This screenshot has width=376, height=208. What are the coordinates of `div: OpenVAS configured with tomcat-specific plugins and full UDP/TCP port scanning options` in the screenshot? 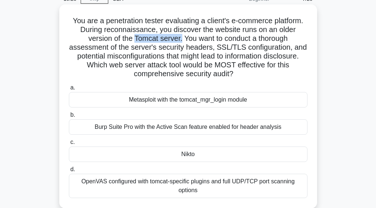 It's located at (188, 186).